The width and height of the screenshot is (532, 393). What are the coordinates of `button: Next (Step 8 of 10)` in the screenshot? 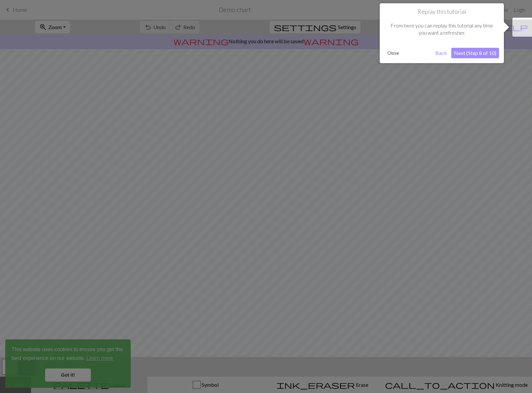 It's located at (475, 53).